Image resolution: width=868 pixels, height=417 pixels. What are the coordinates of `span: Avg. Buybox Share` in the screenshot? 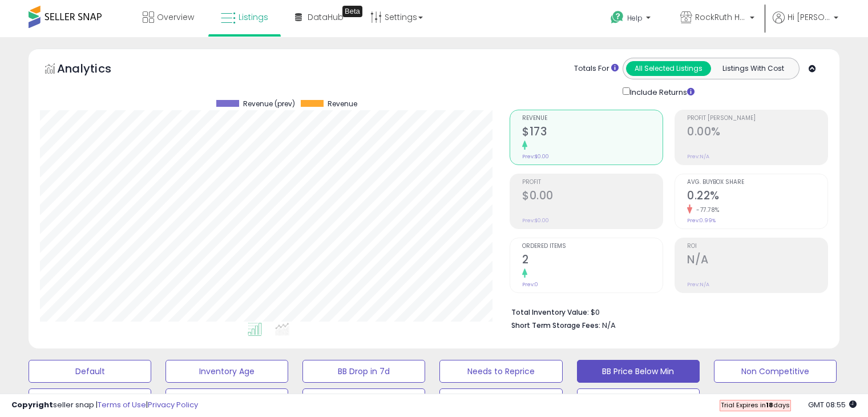 It's located at (757, 182).